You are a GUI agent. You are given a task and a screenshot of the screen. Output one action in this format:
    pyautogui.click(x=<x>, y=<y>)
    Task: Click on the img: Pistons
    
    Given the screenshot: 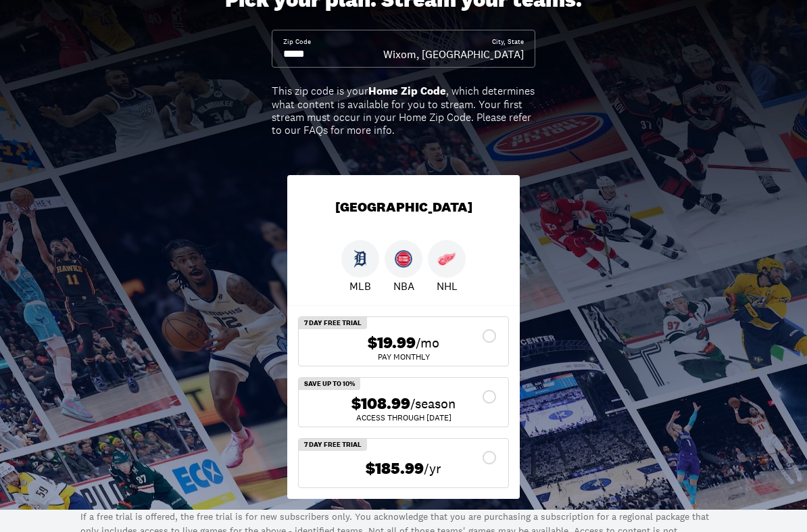 What is the action you would take?
    pyautogui.click(x=404, y=260)
    